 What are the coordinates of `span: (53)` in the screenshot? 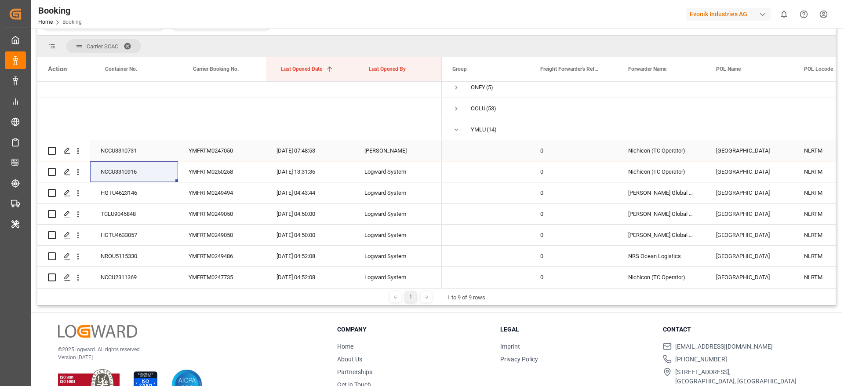 It's located at (491, 109).